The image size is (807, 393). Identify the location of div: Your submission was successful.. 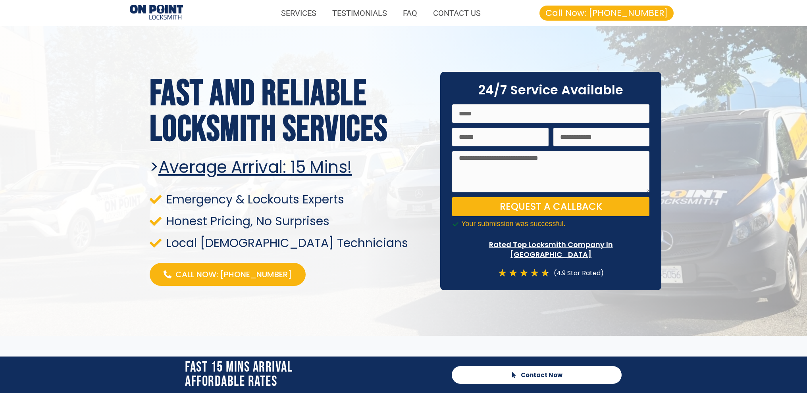
(551, 224).